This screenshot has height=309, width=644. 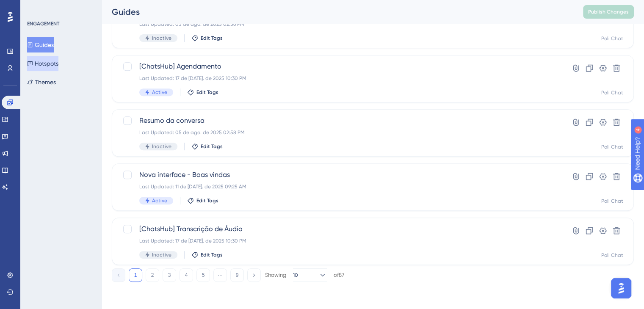 What do you see at coordinates (339, 67) in the screenshot?
I see `span: [ChatsHub] Agendamento` at bounding box center [339, 67].